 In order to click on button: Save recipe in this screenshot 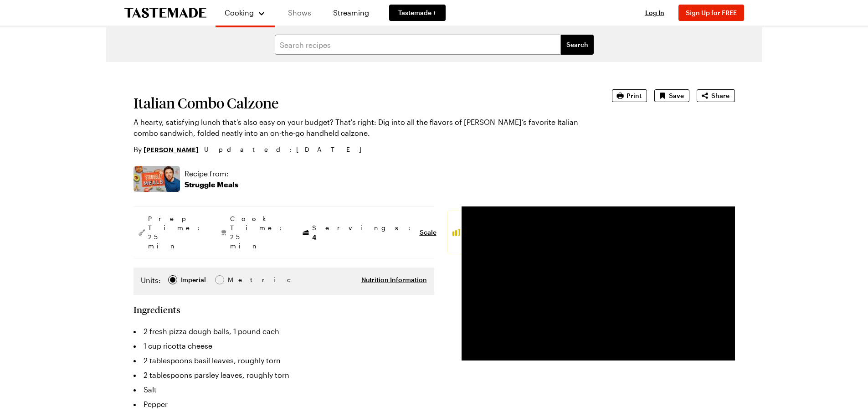, I will do `click(671, 96)`.